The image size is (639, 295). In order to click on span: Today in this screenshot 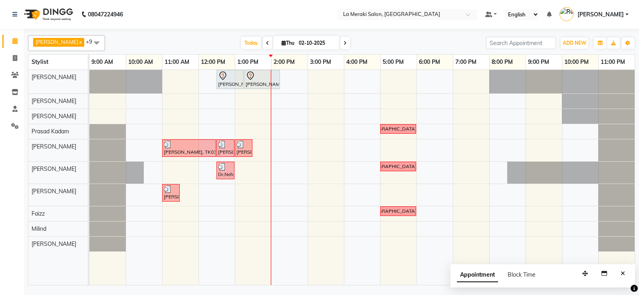, I will do `click(251, 43)`.